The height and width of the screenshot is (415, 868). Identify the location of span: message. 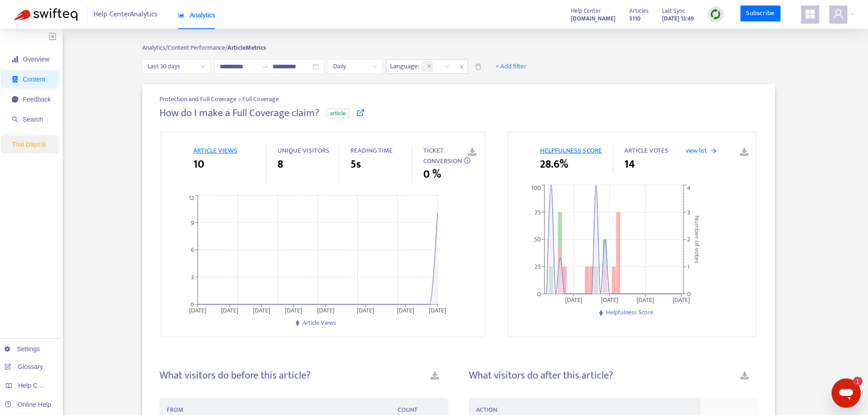
(15, 99).